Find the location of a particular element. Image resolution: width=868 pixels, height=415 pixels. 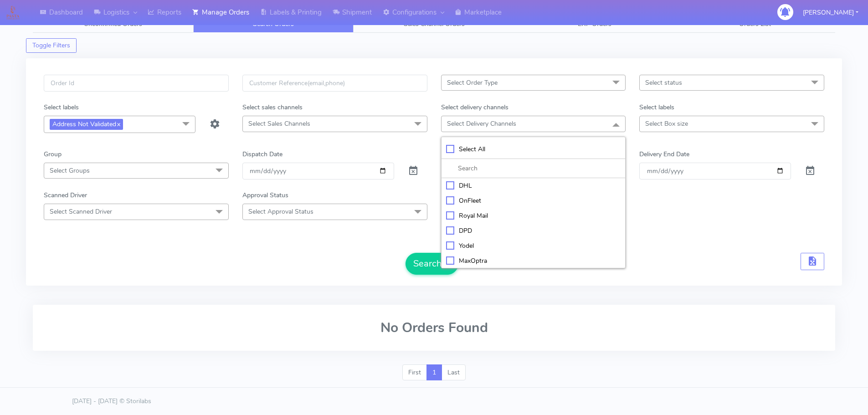

input: multiselect-search is located at coordinates (534, 168).